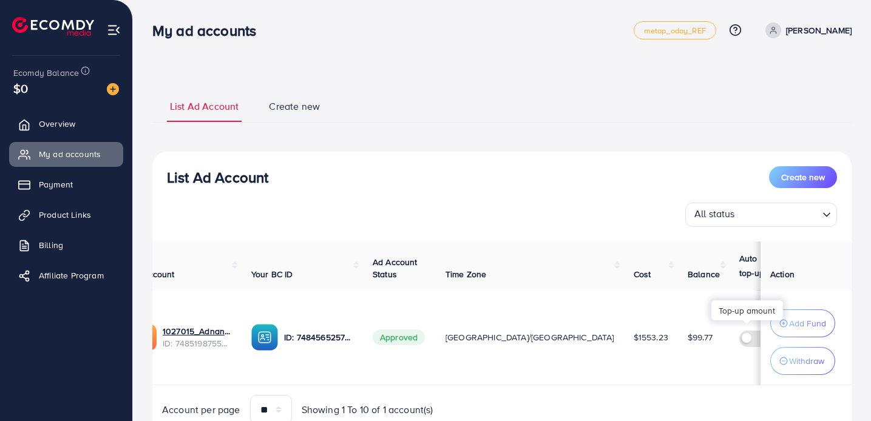  Describe the element at coordinates (66, 215) in the screenshot. I see `a: Product Links` at that location.